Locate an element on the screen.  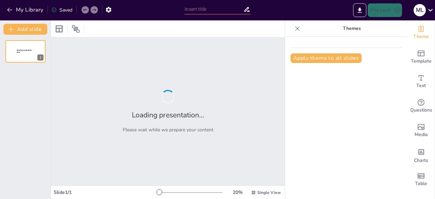
span: Position is located at coordinates (76, 29).